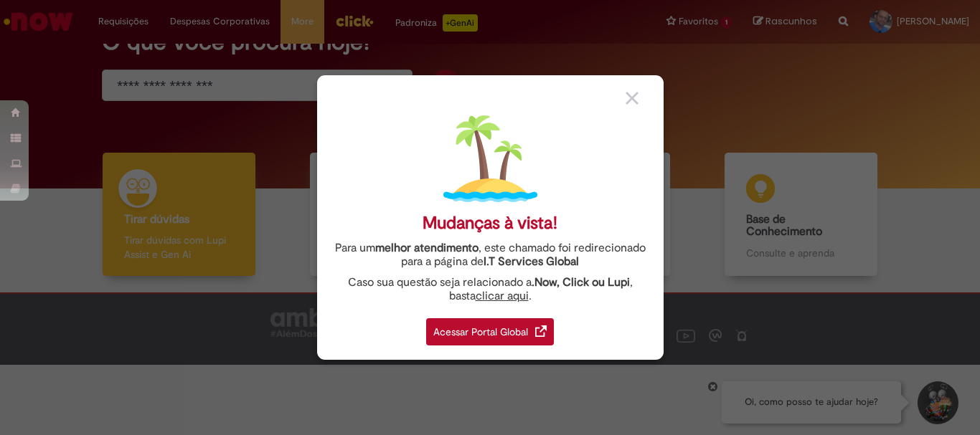 This screenshot has width=980, height=435. What do you see at coordinates (502, 292) in the screenshot?
I see `a: clicar aqui` at bounding box center [502, 292].